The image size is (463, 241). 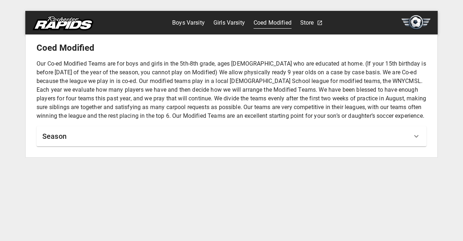 I want to click on h6: Season, so click(x=54, y=136).